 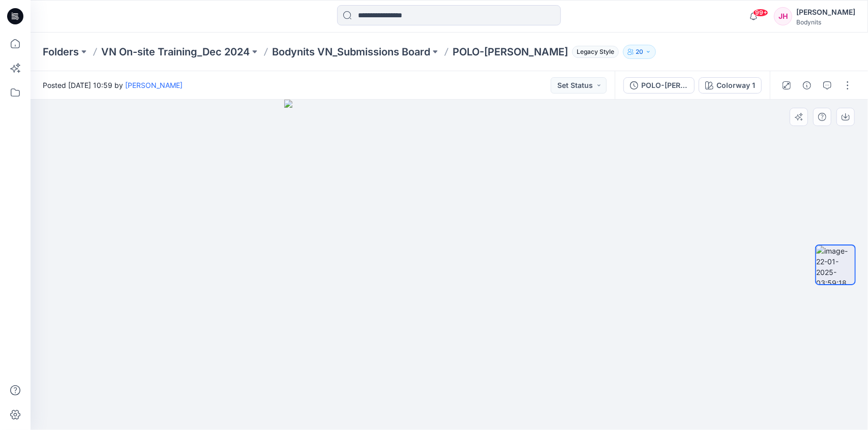 What do you see at coordinates (594, 52) in the screenshot?
I see `button: Legacy Style` at bounding box center [594, 52].